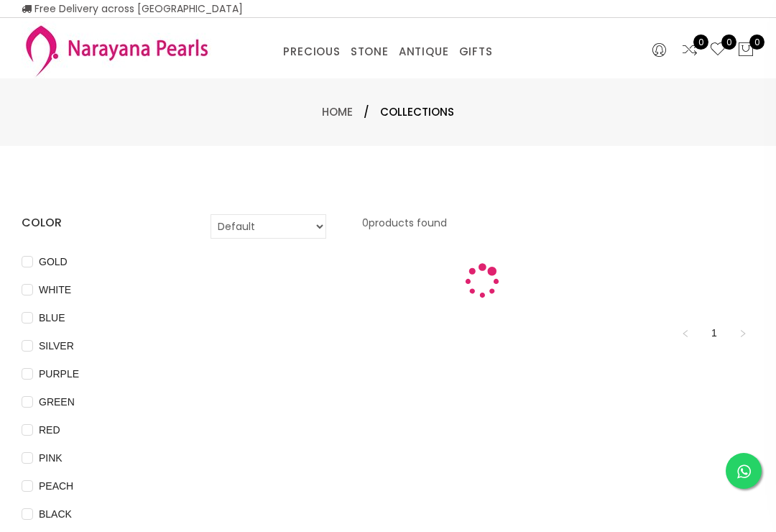 The image size is (776, 532). I want to click on button: right, so click(743, 333).